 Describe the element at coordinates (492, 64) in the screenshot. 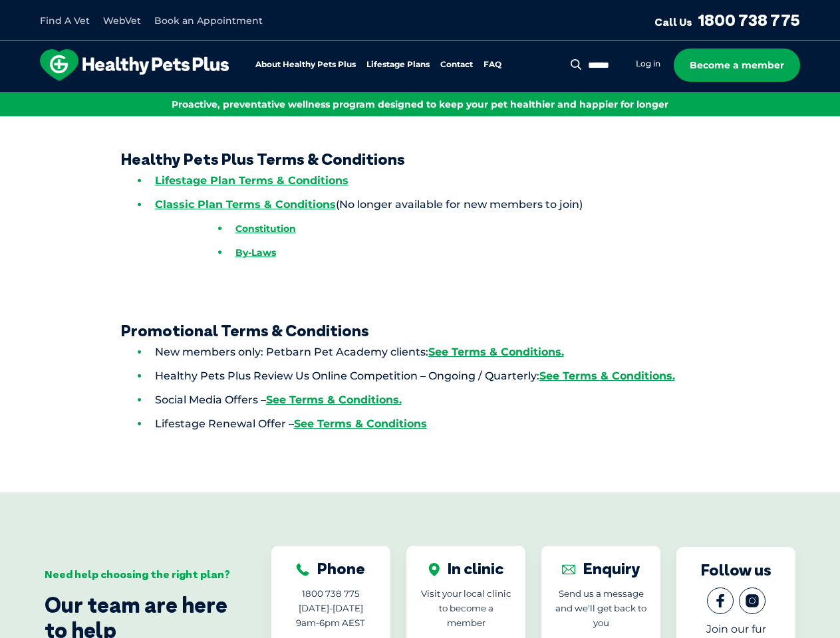

I see `a: FAQ` at that location.